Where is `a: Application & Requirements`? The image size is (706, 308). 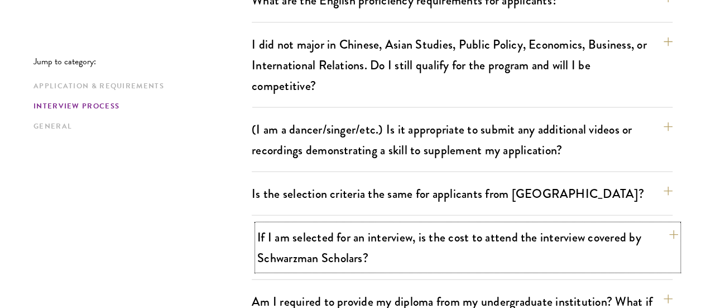
a: Application & Requirements is located at coordinates (139, 85).